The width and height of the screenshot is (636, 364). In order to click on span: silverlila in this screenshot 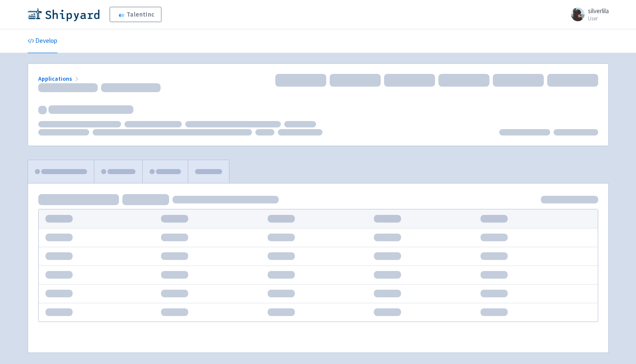, I will do `click(598, 11)`.